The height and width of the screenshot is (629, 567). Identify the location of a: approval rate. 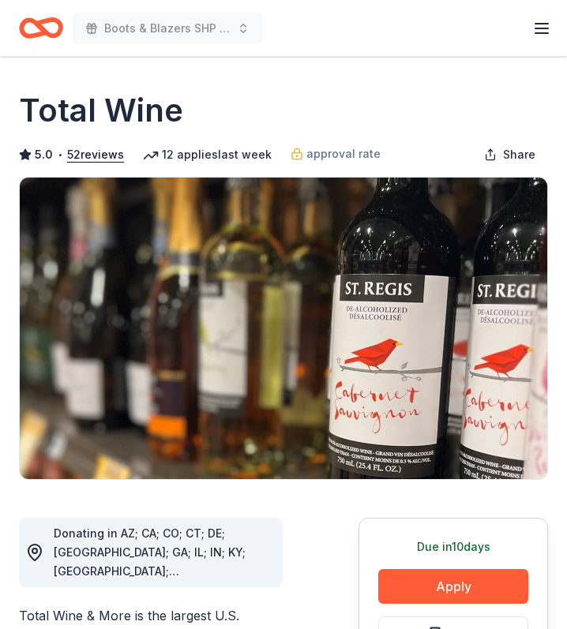
(336, 154).